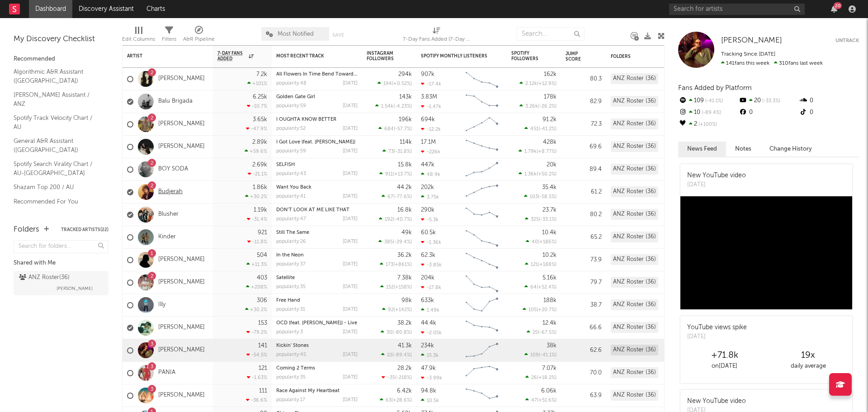 This screenshot has width=868, height=412. What do you see at coordinates (296, 34) in the screenshot?
I see `span: Most Notified` at bounding box center [296, 34].